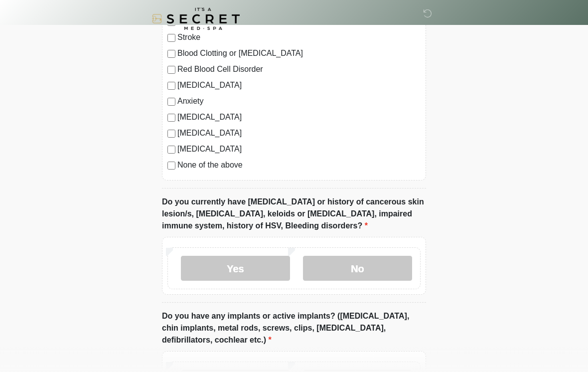  Describe the element at coordinates (172, 165) in the screenshot. I see `input: None of the above` at that location.